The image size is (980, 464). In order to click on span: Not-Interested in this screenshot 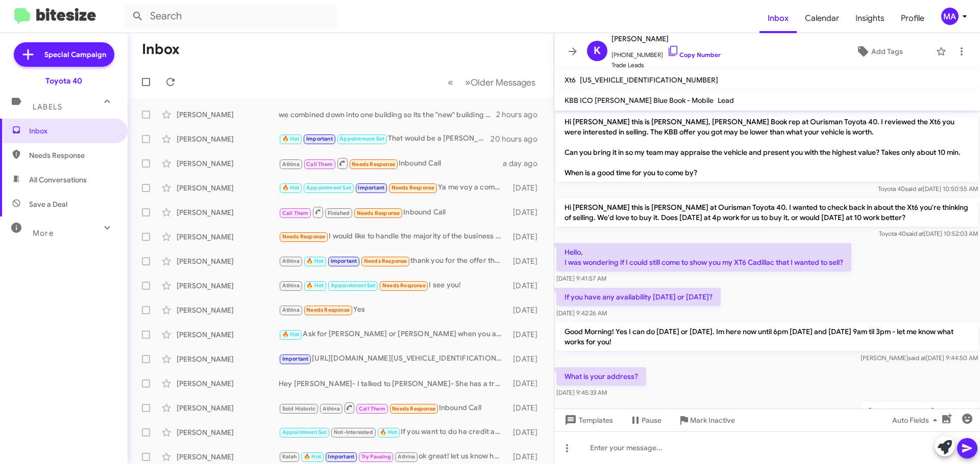, I will do `click(353, 432)`.